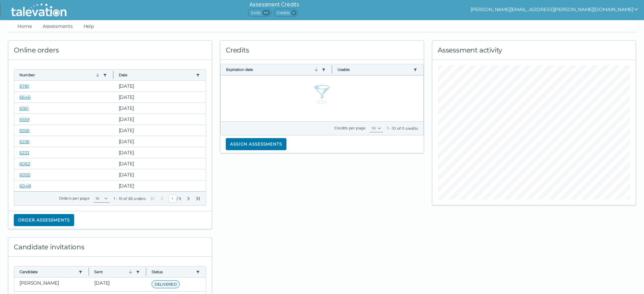 The height and width of the screenshot is (294, 644). I want to click on button: First Page, so click(153, 198).